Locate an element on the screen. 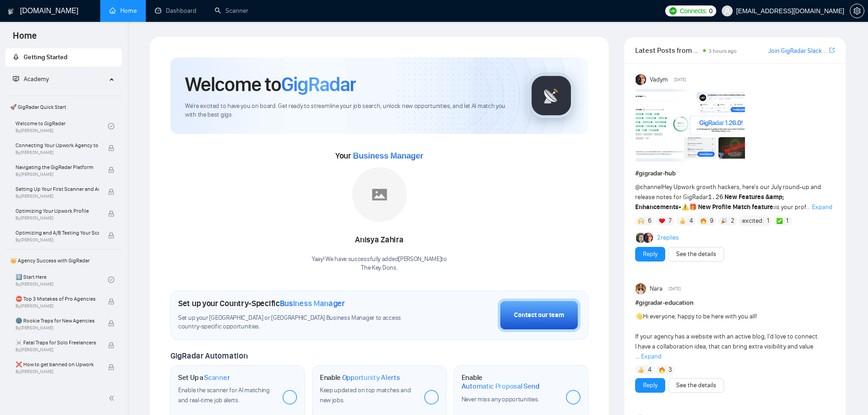 The width and height of the screenshot is (868, 415). a: dashboardDashboard is located at coordinates (176, 11).